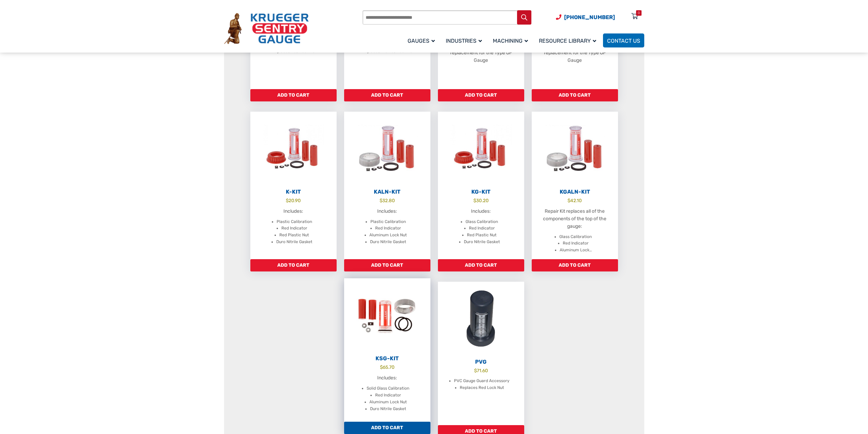 Image resolution: width=868 pixels, height=434 pixels. What do you see at coordinates (481, 201) in the screenshot?
I see `bdi: 30.20` at bounding box center [481, 201].